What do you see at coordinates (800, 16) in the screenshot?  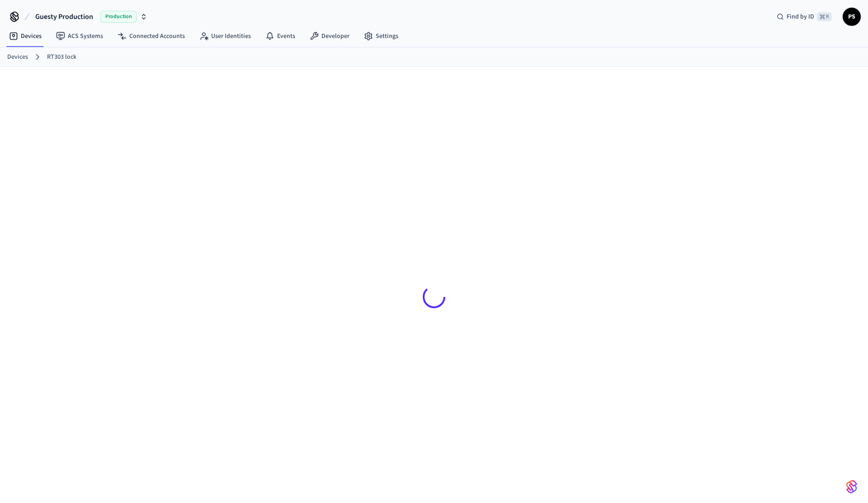 I see `span: Find by ID` at bounding box center [800, 16].